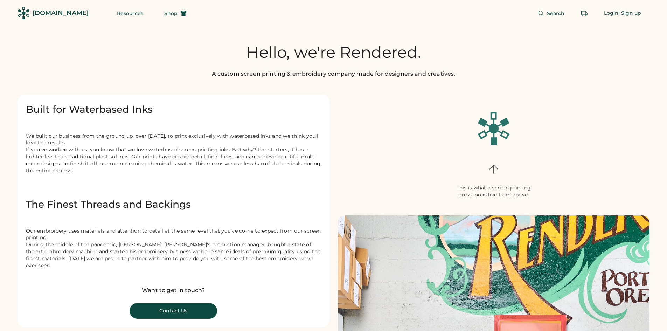 The width and height of the screenshot is (667, 331). What do you see at coordinates (23, 13) in the screenshot?
I see `img: Rendered Logo - Screens` at bounding box center [23, 13].